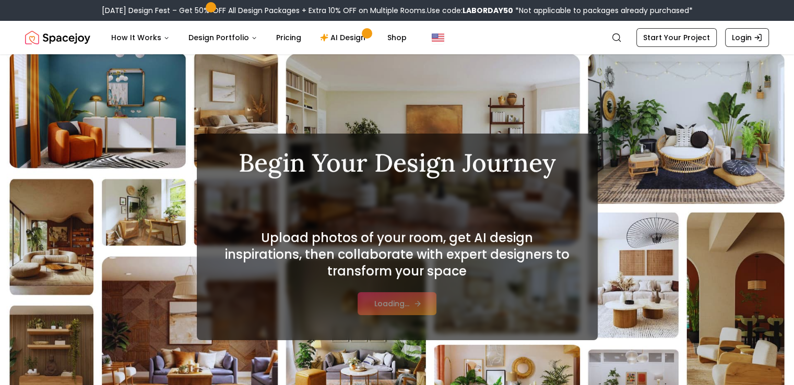 Image resolution: width=794 pixels, height=385 pixels. Describe the element at coordinates (677, 38) in the screenshot. I see `a: Start Your Project` at that location.